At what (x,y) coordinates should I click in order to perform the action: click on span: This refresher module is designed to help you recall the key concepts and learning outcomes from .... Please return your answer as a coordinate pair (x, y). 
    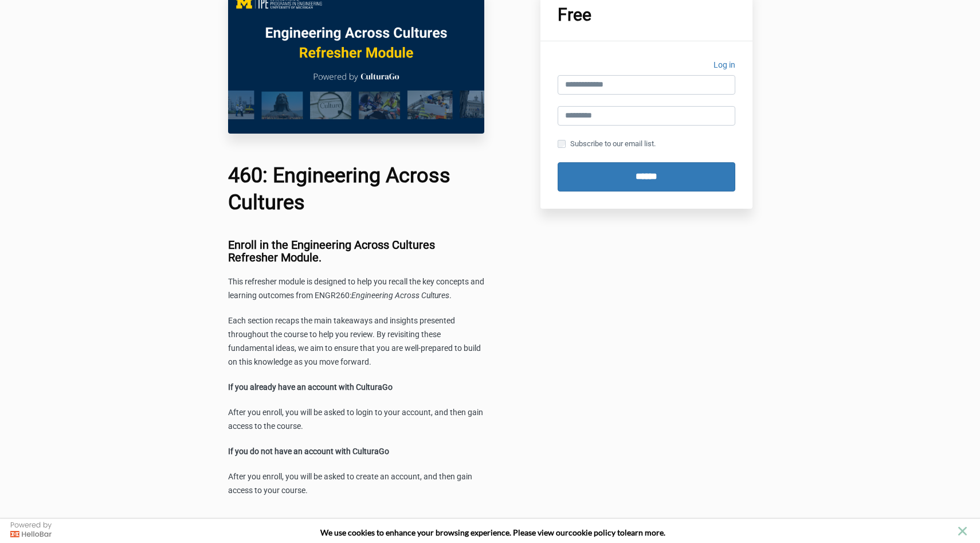
    Looking at the image, I should click on (355, 288).